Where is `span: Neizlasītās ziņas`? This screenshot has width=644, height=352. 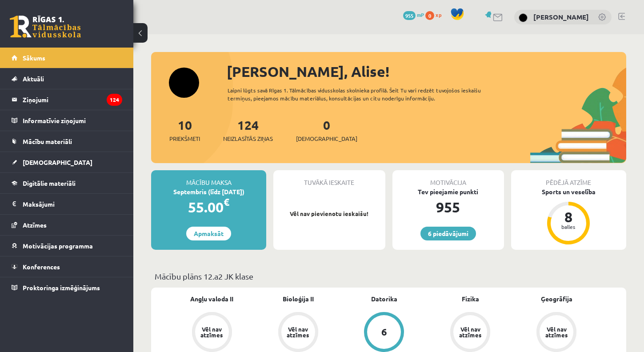
span: Neizlasītās ziņas is located at coordinates (248, 138).